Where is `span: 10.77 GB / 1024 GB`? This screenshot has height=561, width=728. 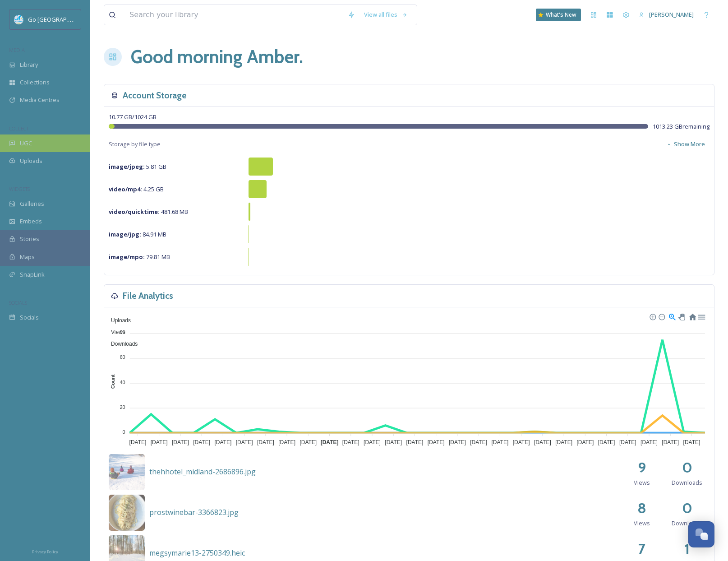 span: 10.77 GB / 1024 GB is located at coordinates (133, 117).